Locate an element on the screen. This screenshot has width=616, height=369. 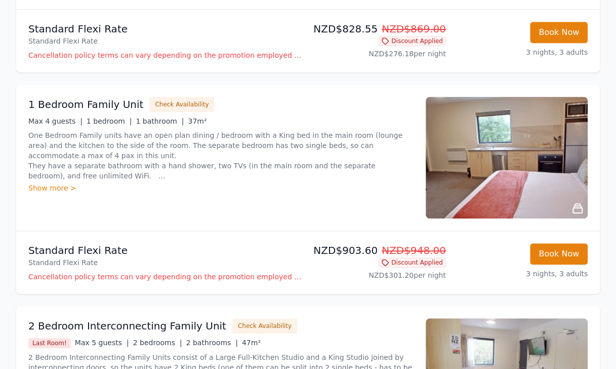
p: NZD$903.60 is located at coordinates (379, 250).